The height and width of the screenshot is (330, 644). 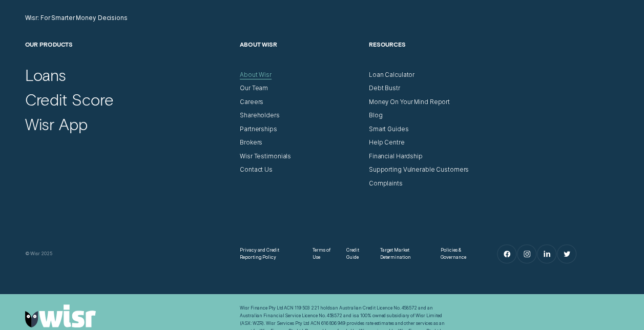 I want to click on div: Target Market Determination, so click(x=404, y=253).